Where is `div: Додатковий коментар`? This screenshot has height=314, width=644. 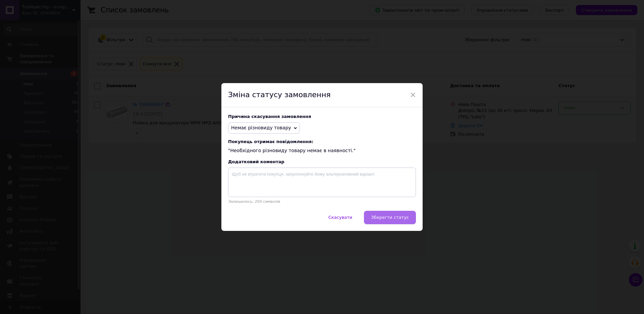 div: Додатковий коментар is located at coordinates (322, 162).